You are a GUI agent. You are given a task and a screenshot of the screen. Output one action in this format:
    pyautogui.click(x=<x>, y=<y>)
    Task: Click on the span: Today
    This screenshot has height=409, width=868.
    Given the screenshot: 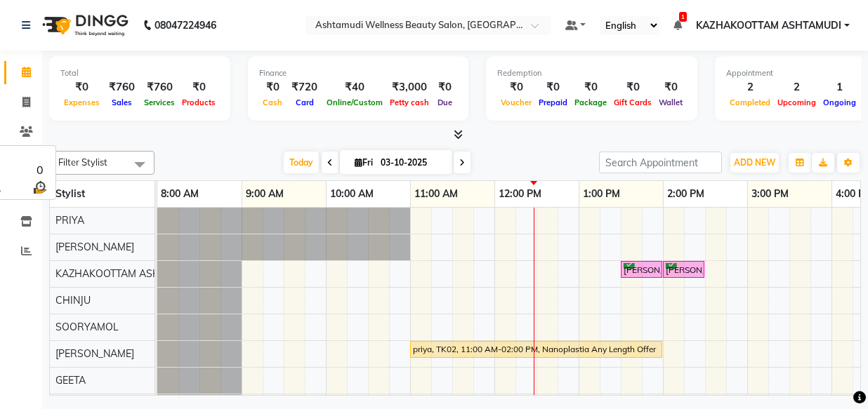 What is the action you would take?
    pyautogui.click(x=301, y=162)
    